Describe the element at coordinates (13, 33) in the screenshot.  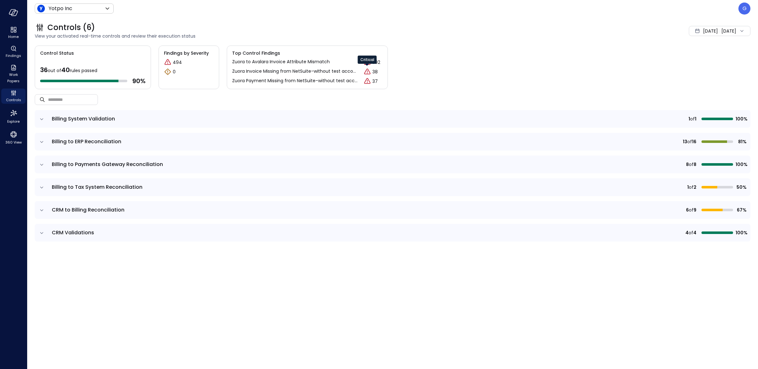
I see `div: Home` at that location.